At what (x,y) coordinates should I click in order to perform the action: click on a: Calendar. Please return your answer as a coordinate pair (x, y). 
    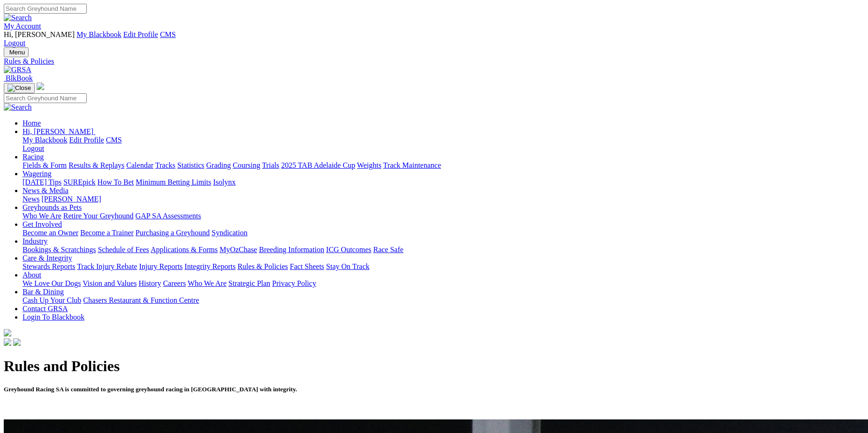
    Looking at the image, I should click on (140, 165).